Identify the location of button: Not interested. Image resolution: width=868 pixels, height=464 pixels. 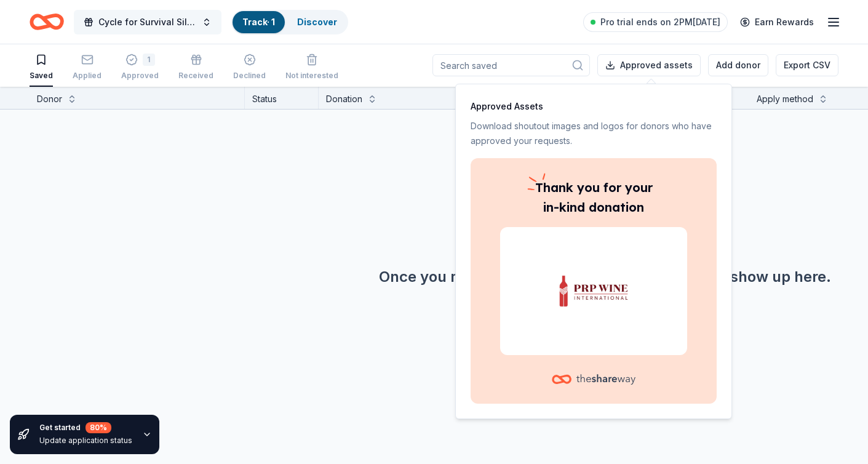
(312, 67).